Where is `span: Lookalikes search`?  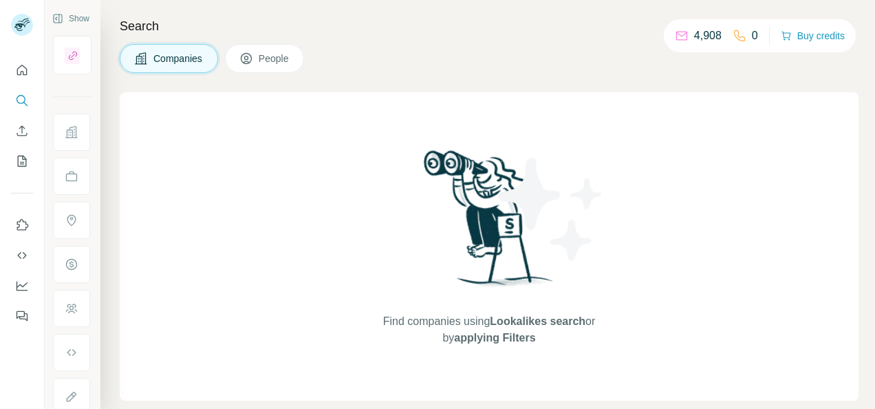
span: Lookalikes search is located at coordinates (537, 321).